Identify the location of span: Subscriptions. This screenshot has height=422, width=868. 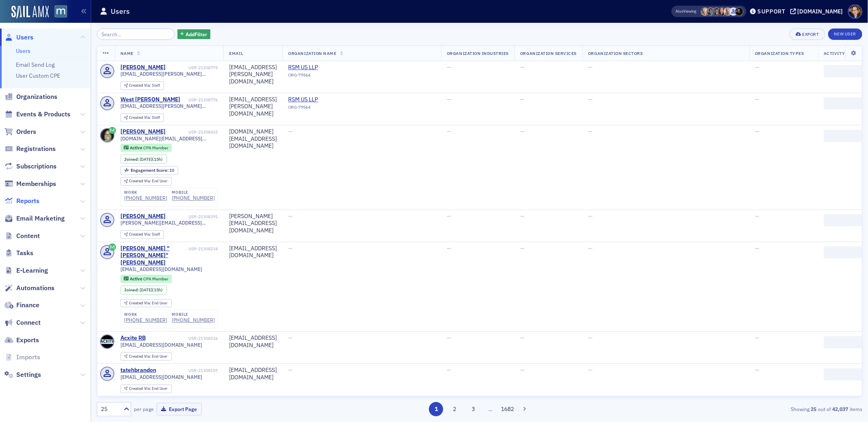
(36, 167).